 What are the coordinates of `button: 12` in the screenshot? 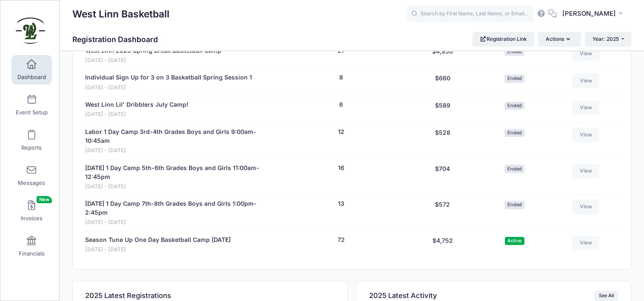 It's located at (341, 132).